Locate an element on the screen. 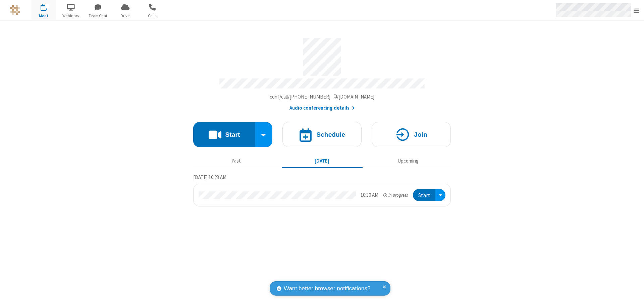 The width and height of the screenshot is (644, 307). button: Copy my meeting room linkCopy my meeting room link is located at coordinates (322, 97).